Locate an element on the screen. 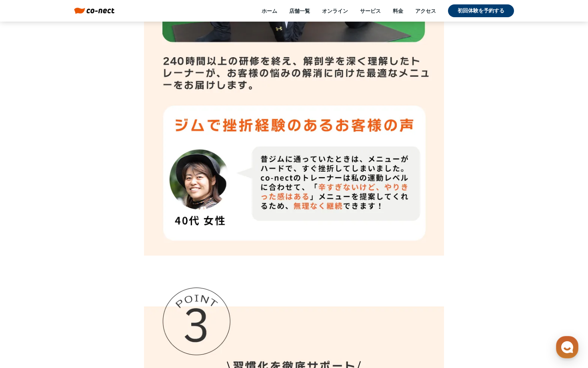 The height and width of the screenshot is (368, 588). a: チャット is located at coordinates (78, 263).